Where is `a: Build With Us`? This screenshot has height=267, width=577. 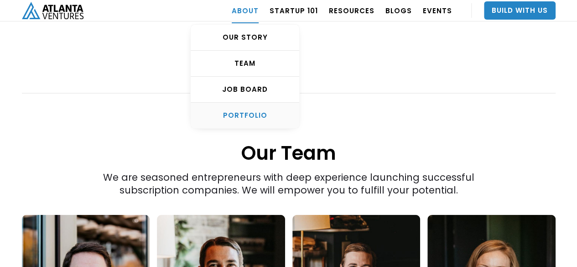 a: Build With Us is located at coordinates (519, 10).